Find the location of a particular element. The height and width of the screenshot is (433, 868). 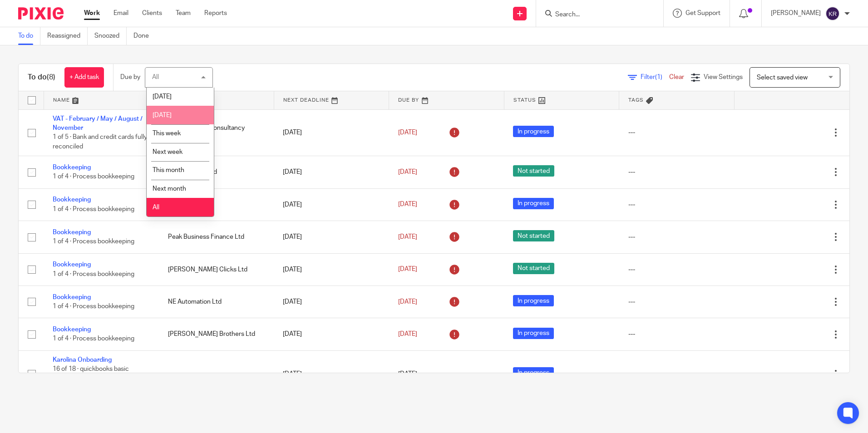

a: Work is located at coordinates (92, 13).